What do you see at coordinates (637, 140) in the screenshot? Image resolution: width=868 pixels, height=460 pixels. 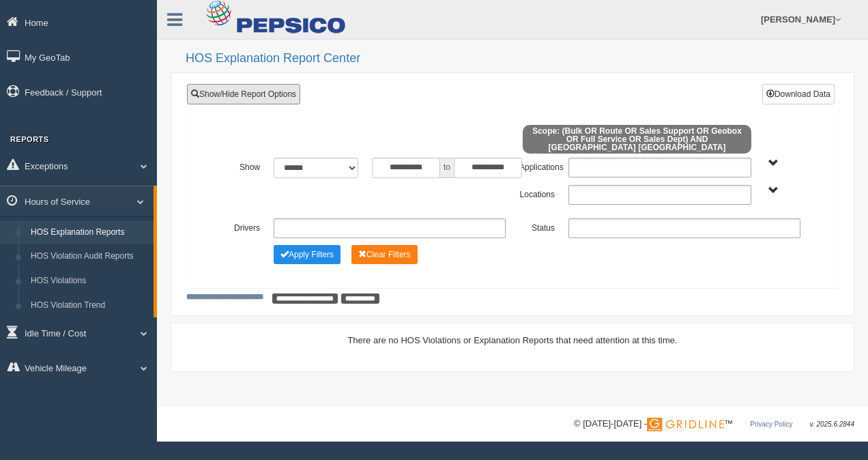 I see `span: Scope: (Bulk OR Route OR Sales Support OR Geobox OR Full Service OR Sales Dept) AND [GEOGRAPHIC_D...` at bounding box center [637, 140].